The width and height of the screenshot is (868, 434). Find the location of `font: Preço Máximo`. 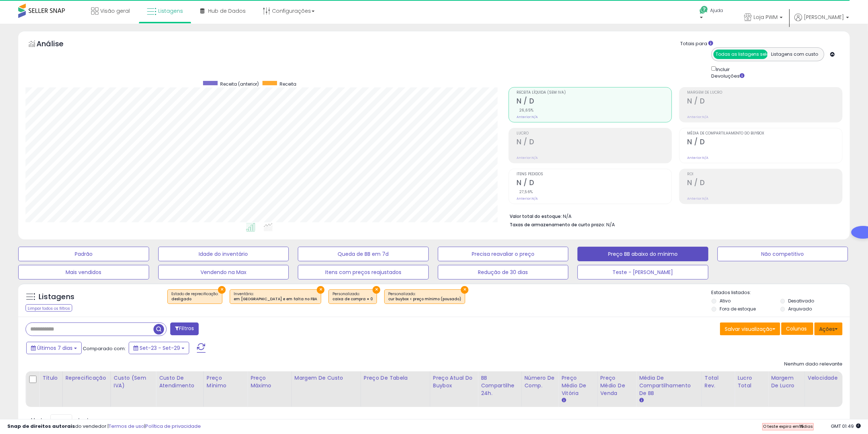

font: Preço Máximo is located at coordinates (260, 381).